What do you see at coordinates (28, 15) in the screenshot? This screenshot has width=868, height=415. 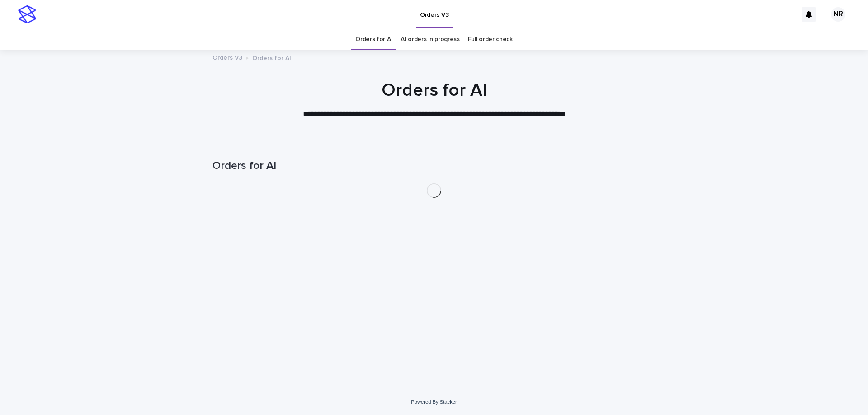 I see `img: stacker-logo-s-only.png` at bounding box center [28, 15].